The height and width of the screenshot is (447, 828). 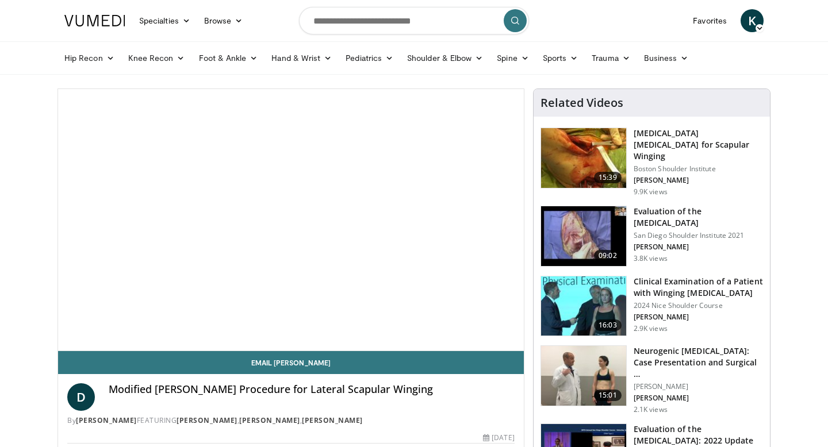 What do you see at coordinates (582, 103) in the screenshot?
I see `h4: Related Videos` at bounding box center [582, 103].